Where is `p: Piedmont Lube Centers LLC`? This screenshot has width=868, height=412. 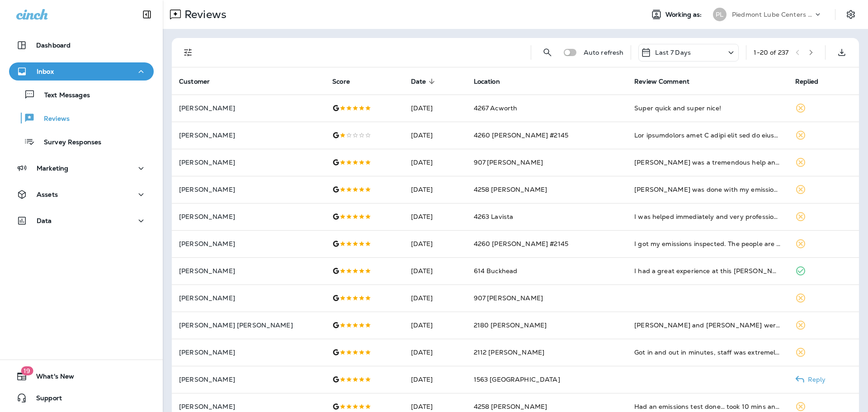
p: Piedmont Lube Centers LLC is located at coordinates (773, 14).